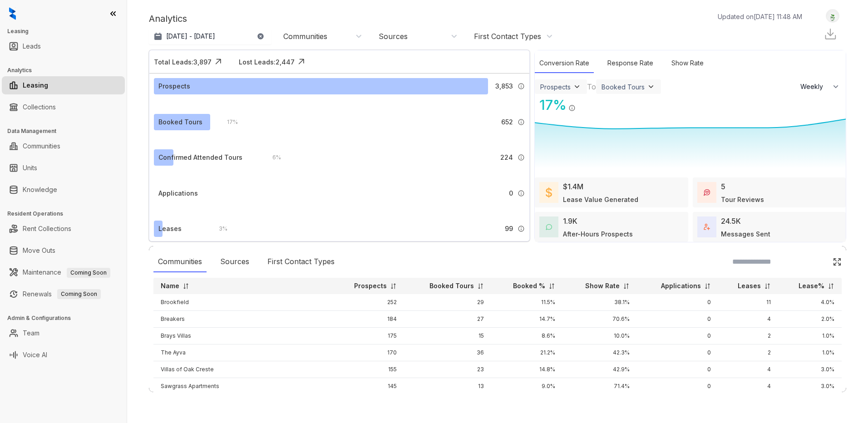 This screenshot has width=868, height=423. Describe the element at coordinates (368, 336) in the screenshot. I see `td: 175` at that location.